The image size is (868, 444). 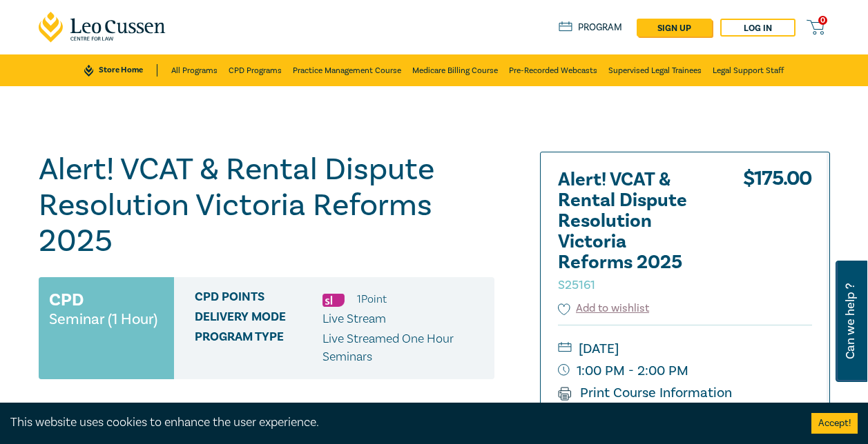 What do you see at coordinates (777, 236) in the screenshot?
I see `div: $ 175.00` at bounding box center [777, 236].